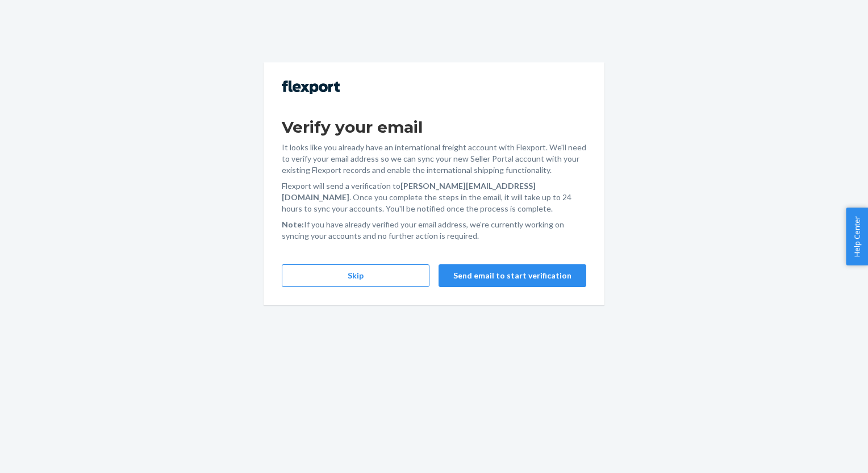 This screenshot has height=473, width=868. What do you see at coordinates (434, 127) in the screenshot?
I see `h1: Verify your email` at bounding box center [434, 127].